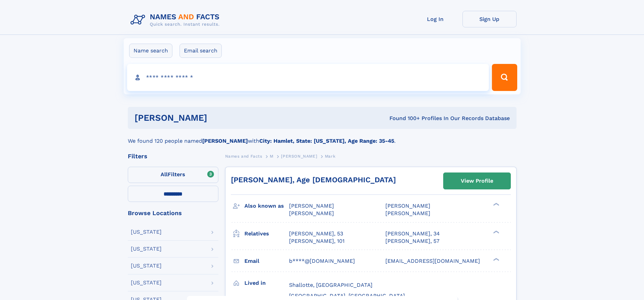  What do you see at coordinates (330, 156) in the screenshot?
I see `span: Mark` at bounding box center [330, 156].